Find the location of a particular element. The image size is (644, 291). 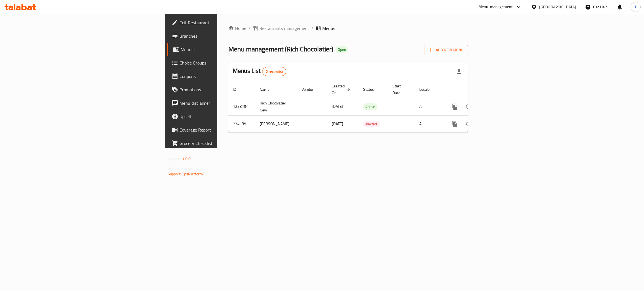

span: Choice Groups is located at coordinates (223, 63).